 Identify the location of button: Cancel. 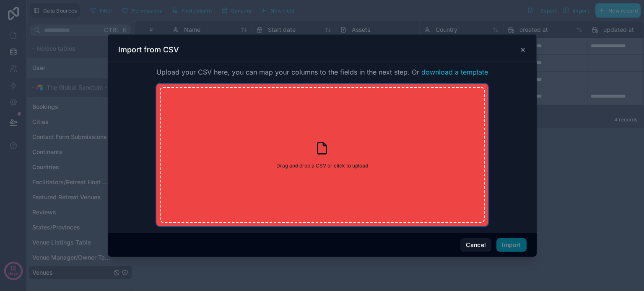
(476, 245).